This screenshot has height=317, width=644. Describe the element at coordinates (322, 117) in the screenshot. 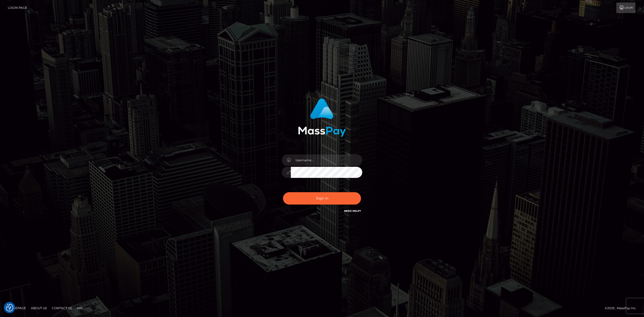

I see `img: MassPay Login` at that location.